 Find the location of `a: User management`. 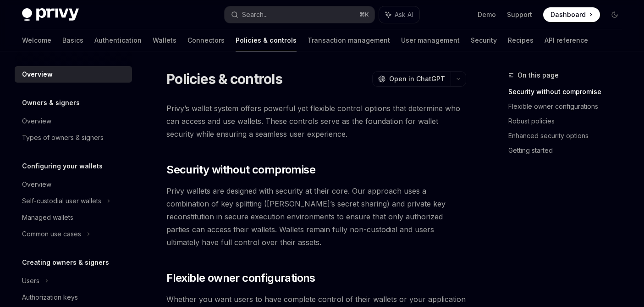

a: User management is located at coordinates (430, 41).